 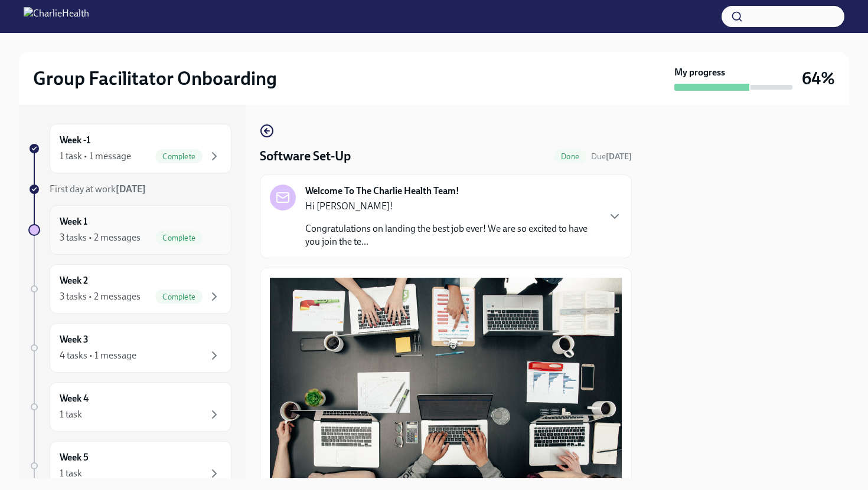 I want to click on strong: My progress, so click(x=700, y=72).